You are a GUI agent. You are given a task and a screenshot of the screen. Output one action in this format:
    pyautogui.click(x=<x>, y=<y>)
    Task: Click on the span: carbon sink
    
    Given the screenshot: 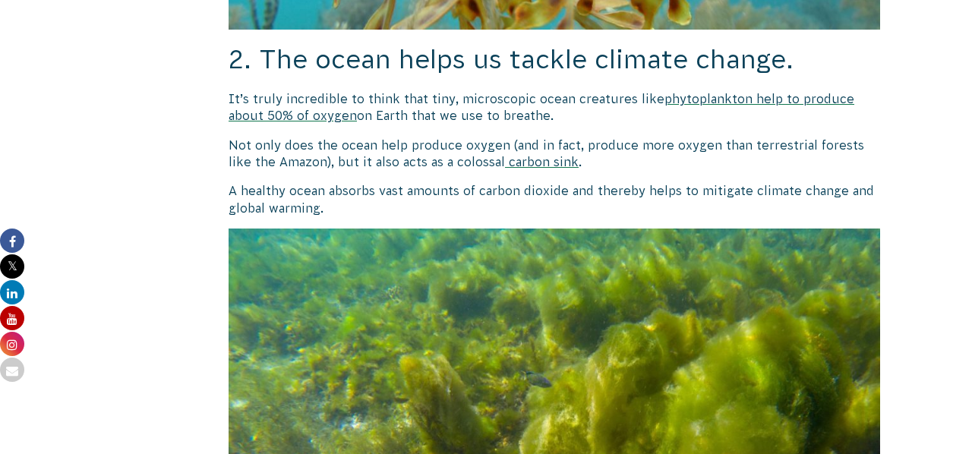 What is the action you would take?
    pyautogui.click(x=544, y=162)
    